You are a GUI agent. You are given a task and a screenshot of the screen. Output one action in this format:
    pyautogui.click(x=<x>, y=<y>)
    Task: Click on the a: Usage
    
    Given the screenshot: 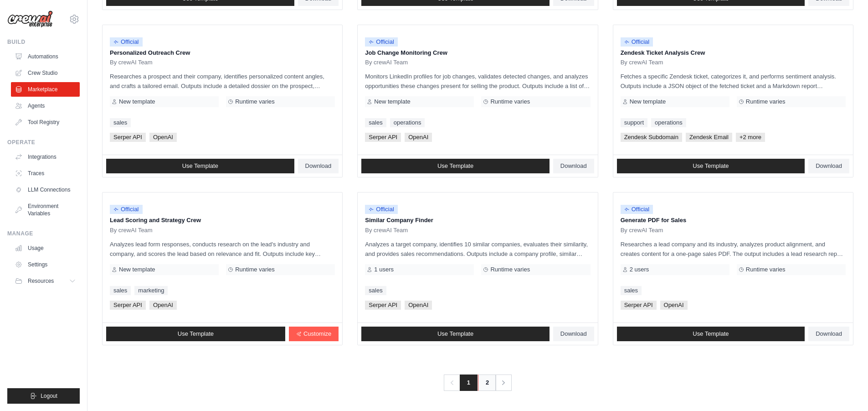 What is the action you would take?
    pyautogui.click(x=45, y=248)
    